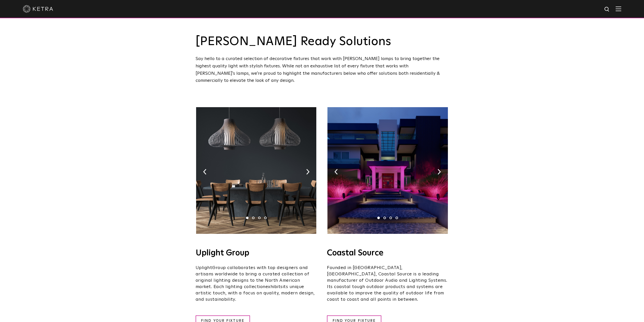  What do you see at coordinates (38, 9) in the screenshot?
I see `img: ketra-logo-2019-white` at bounding box center [38, 9].